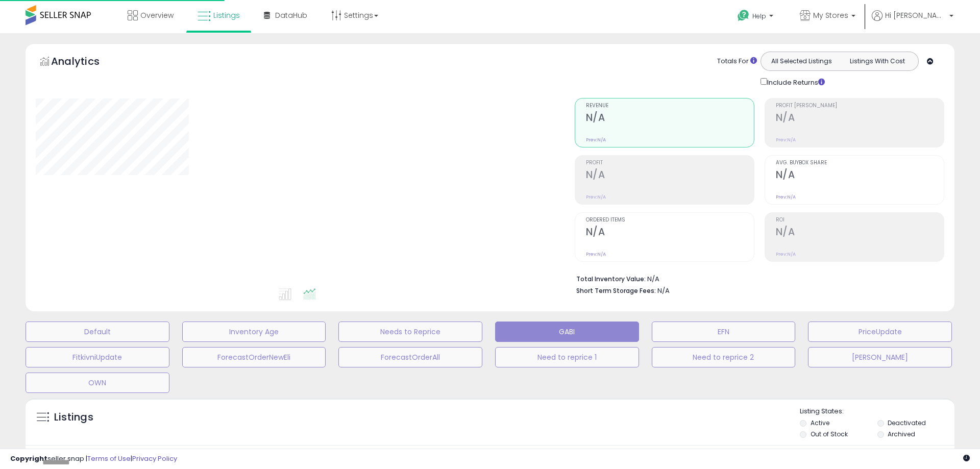  Describe the element at coordinates (759, 16) in the screenshot. I see `span: Help` at that location.